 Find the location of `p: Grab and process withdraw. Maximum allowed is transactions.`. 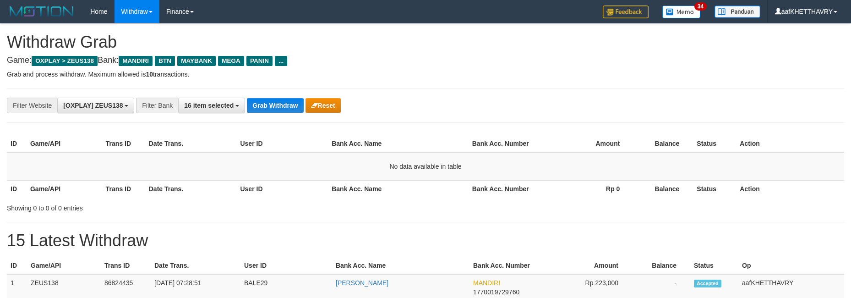

p: Grab and process withdraw. Maximum allowed is transactions. is located at coordinates (425, 74).